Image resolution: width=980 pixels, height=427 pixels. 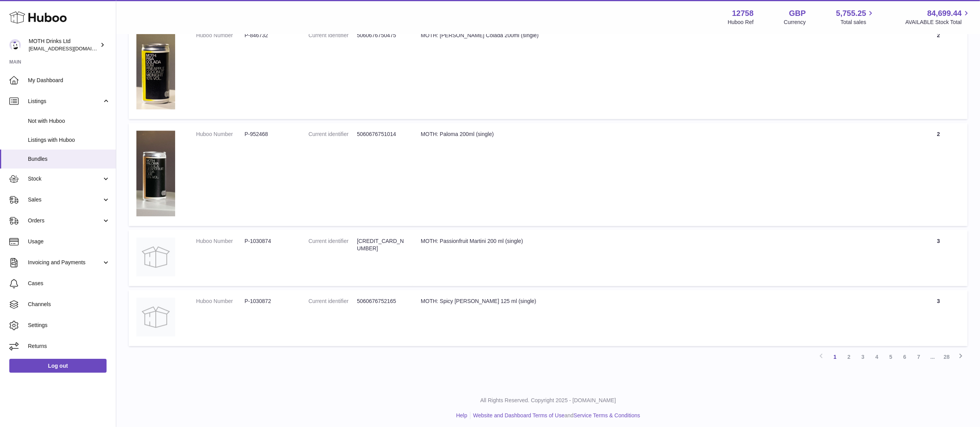 I want to click on dd: P-952468, so click(x=269, y=134).